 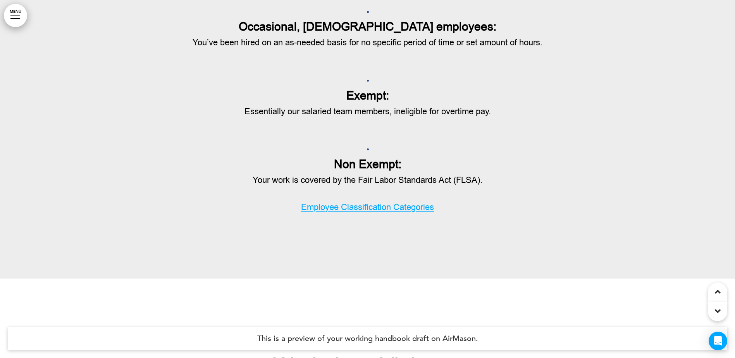 I want to click on strong: Non Exempt:, so click(x=368, y=164).